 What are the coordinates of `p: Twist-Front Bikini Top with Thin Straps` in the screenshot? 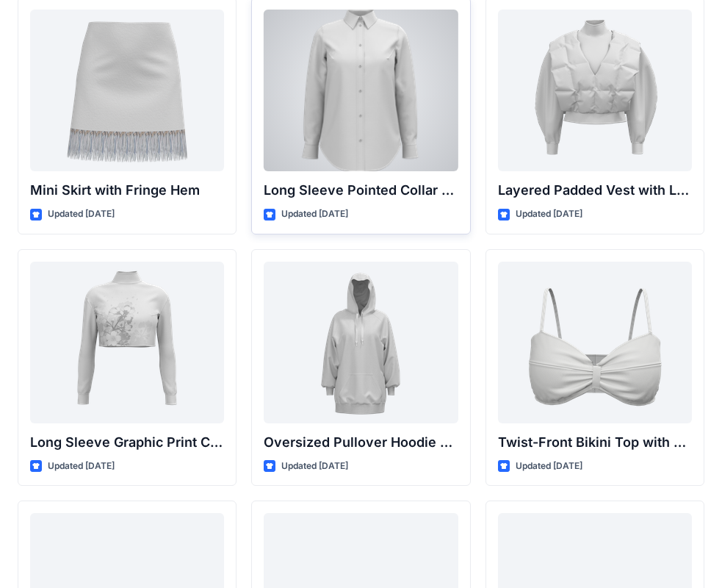 It's located at (595, 442).